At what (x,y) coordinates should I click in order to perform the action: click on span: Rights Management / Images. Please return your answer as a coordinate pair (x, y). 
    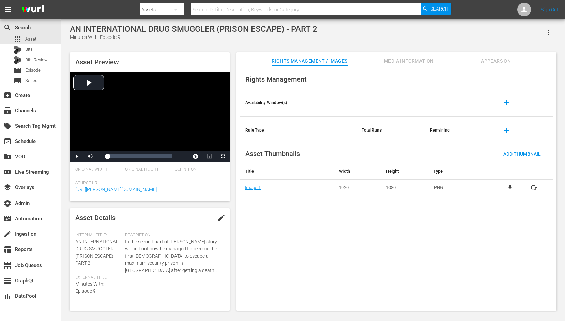
    Looking at the image, I should click on (310, 61).